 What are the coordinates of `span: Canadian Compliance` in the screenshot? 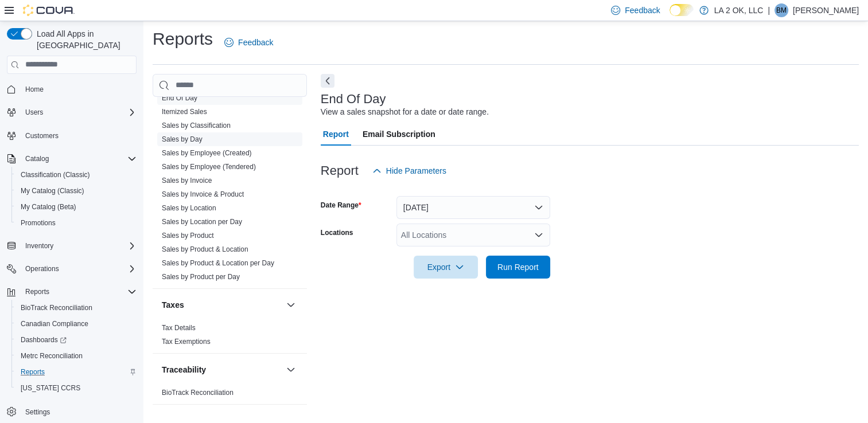 It's located at (76, 324).